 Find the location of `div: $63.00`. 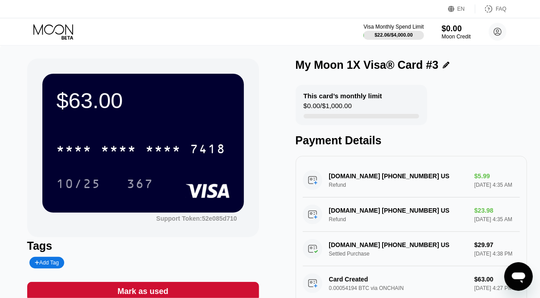

div: $63.00 is located at coordinates (143, 100).